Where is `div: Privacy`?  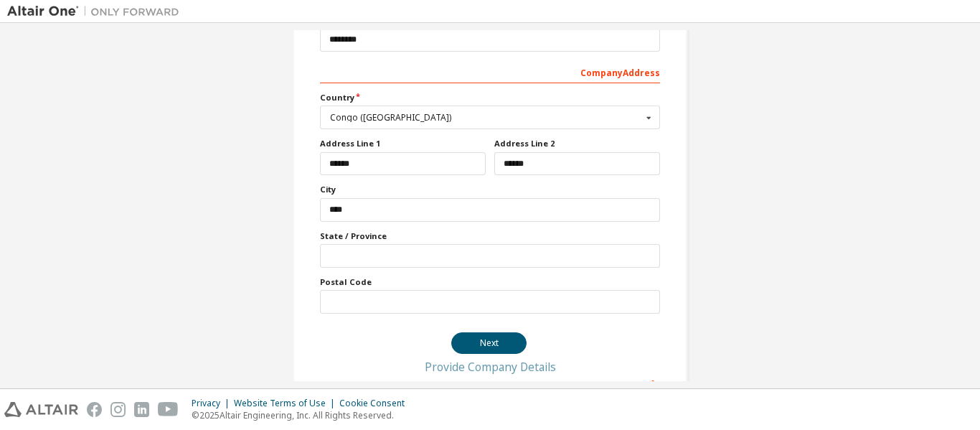 div: Privacy is located at coordinates (213, 403).